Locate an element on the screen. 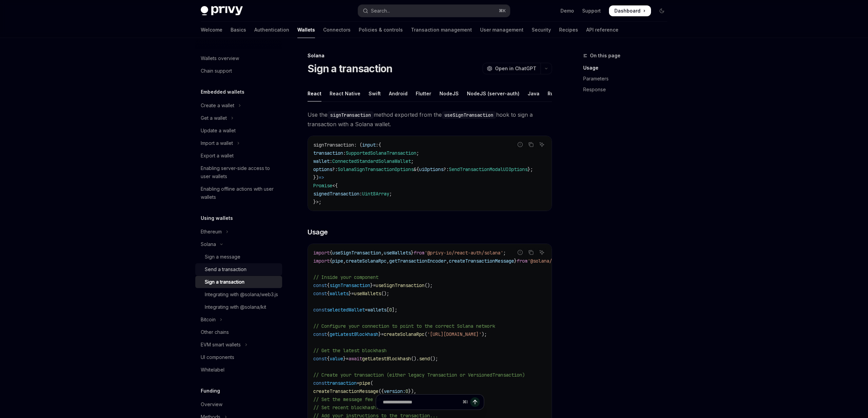 The width and height of the screenshot is (868, 418). a: API reference is located at coordinates (602, 30).